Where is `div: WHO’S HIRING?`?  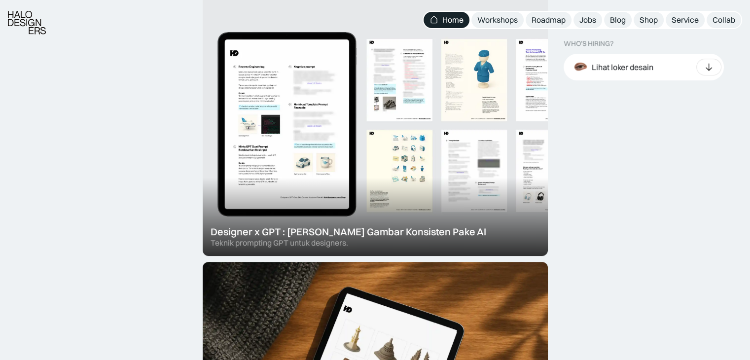
div: WHO’S HIRING? is located at coordinates (588, 43).